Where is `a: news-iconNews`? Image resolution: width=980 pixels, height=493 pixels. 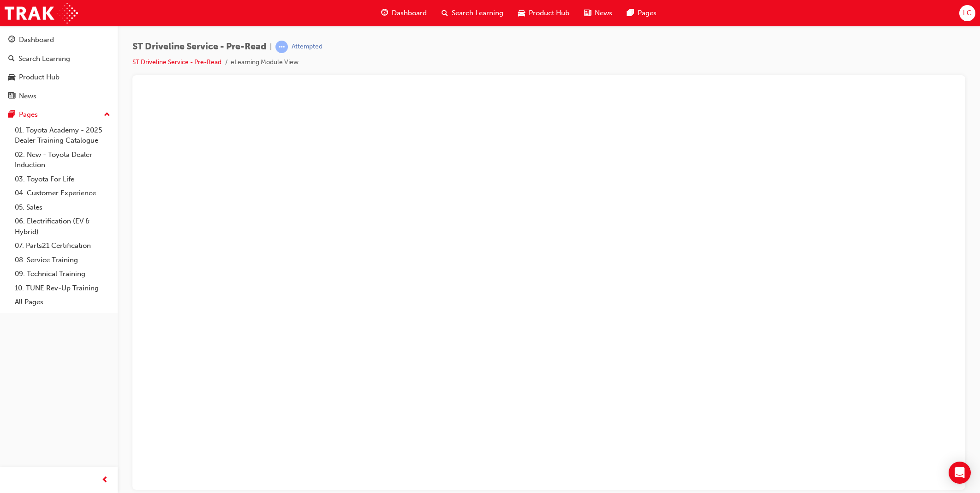 a: news-iconNews is located at coordinates (598, 13).